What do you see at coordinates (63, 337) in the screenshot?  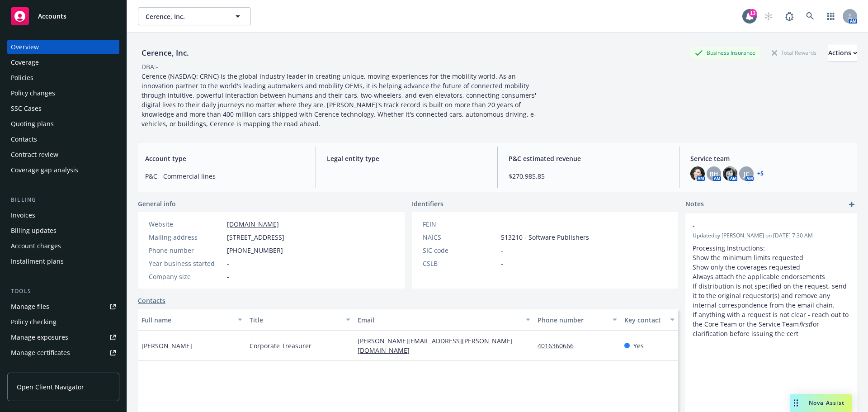 I see `a: Manage exposures` at bounding box center [63, 337].